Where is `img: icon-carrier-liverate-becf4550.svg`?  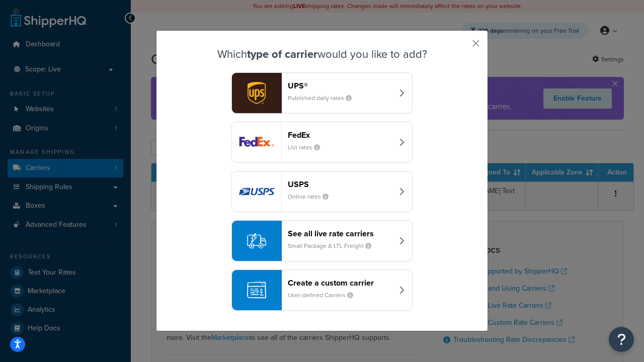 img: icon-carrier-liverate-becf4550.svg is located at coordinates (257, 241).